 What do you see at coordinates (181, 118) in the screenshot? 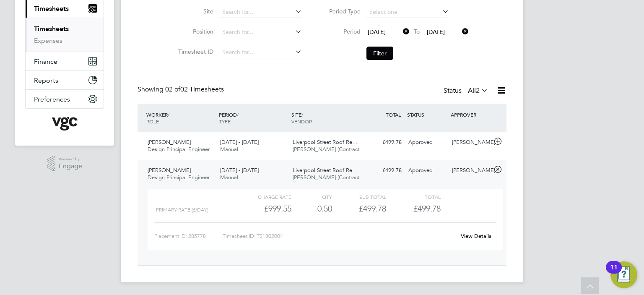
I see `div: WORKER` at bounding box center [181, 118].